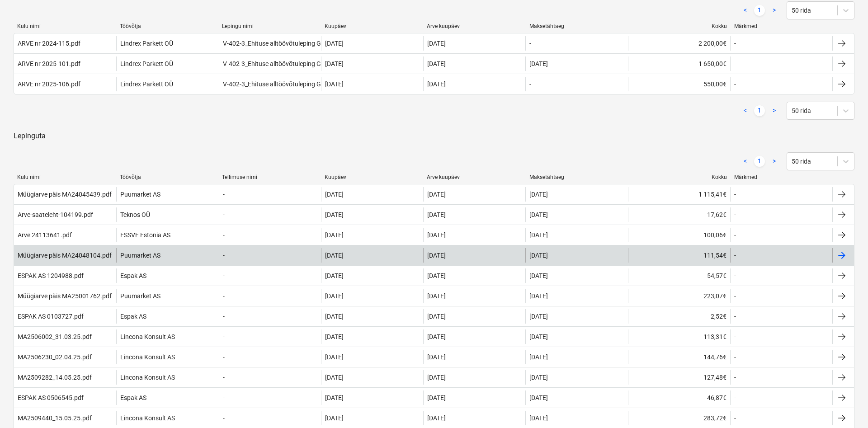 Image resolution: width=868 pixels, height=428 pixels. Describe the element at coordinates (434, 136) in the screenshot. I see `p: Lepinguta` at that location.